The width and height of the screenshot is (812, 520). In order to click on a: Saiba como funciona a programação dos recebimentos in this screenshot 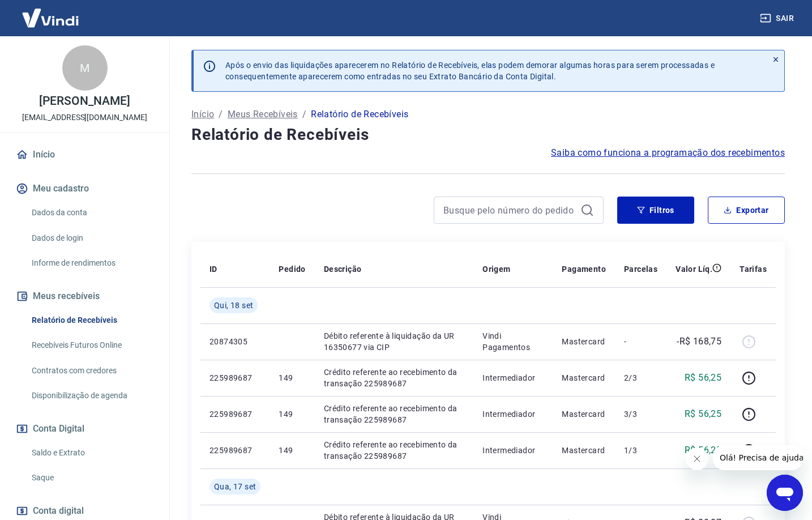, I will do `click(667, 153)`.